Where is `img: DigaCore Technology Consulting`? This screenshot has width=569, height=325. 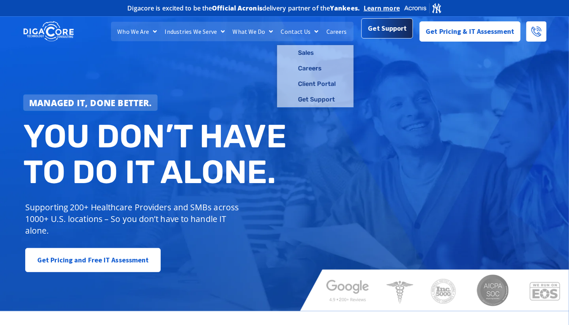
img: DigaCore Technology Consulting is located at coordinates (49, 31).